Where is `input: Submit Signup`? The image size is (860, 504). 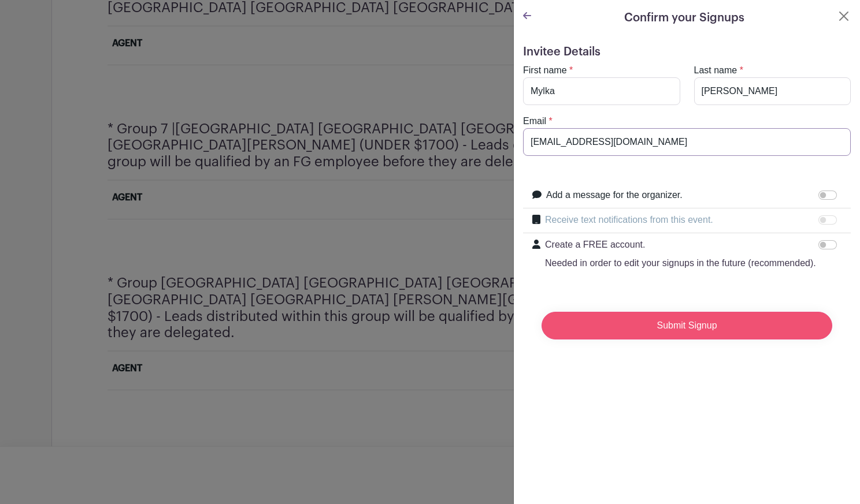
input: Submit Signup is located at coordinates (687, 326).